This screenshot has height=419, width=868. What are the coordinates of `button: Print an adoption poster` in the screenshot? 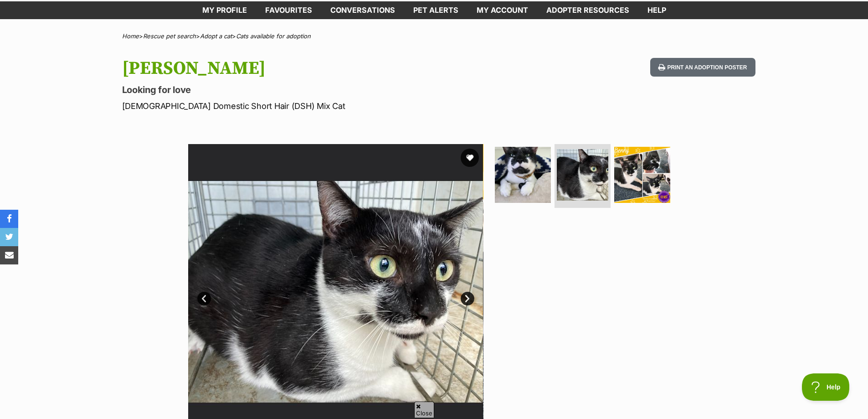 It's located at (703, 67).